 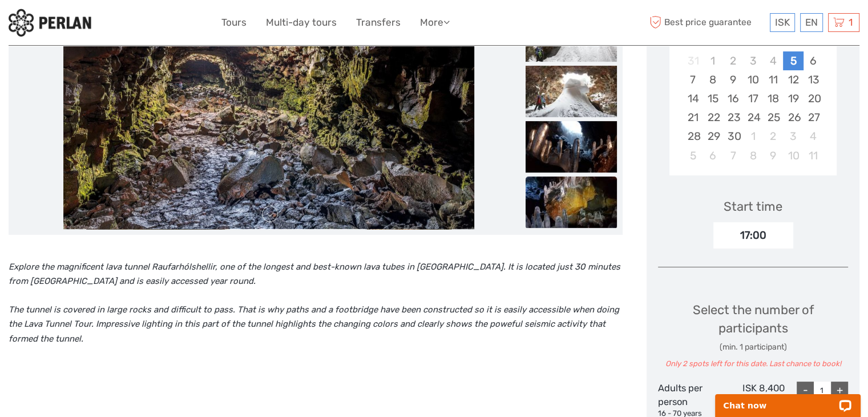 What do you see at coordinates (571, 147) in the screenshot?
I see `img: 137dde3f524c43d4b126e042d9251933_slider_thumbnail.jpg` at bounding box center [571, 147].